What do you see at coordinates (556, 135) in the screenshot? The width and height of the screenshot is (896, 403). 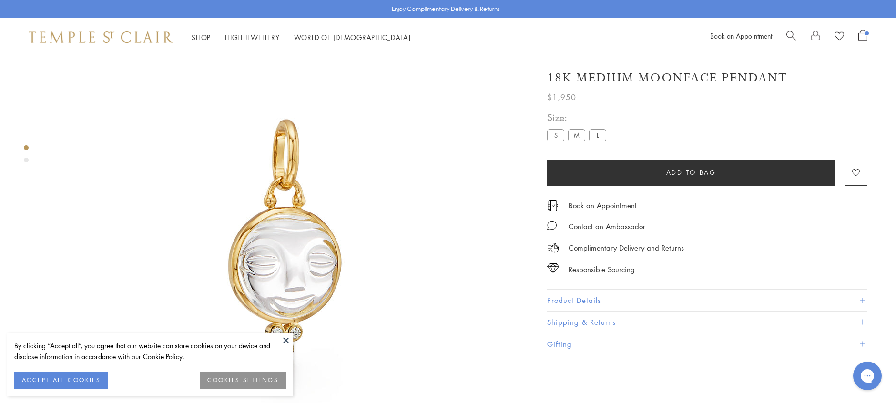 I see `label: S` at bounding box center [556, 135].